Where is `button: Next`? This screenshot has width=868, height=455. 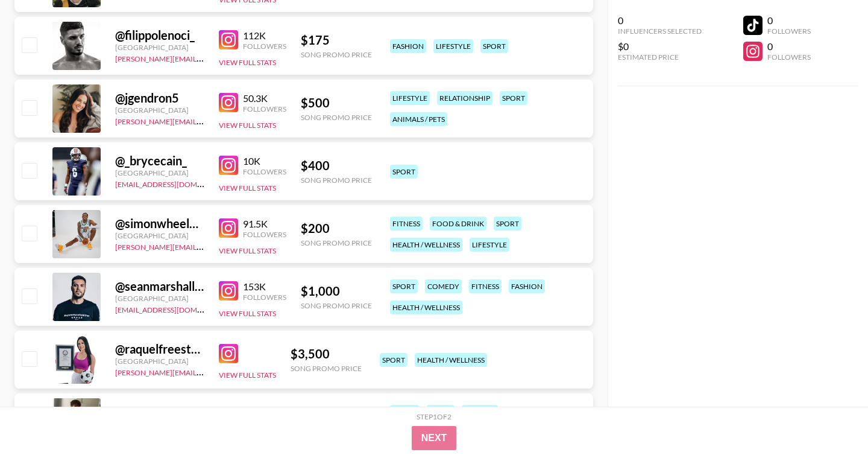
button: Next is located at coordinates (434, 438).